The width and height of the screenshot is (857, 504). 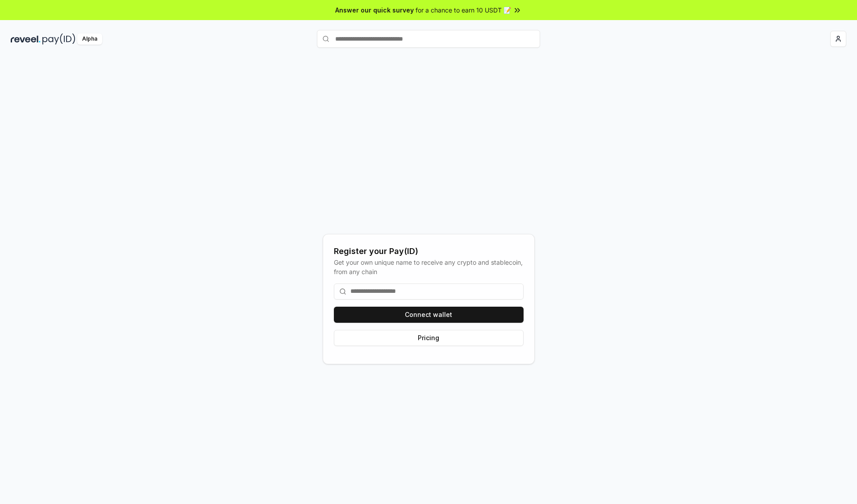 What do you see at coordinates (428, 338) in the screenshot?
I see `button: Pricing` at bounding box center [428, 338].